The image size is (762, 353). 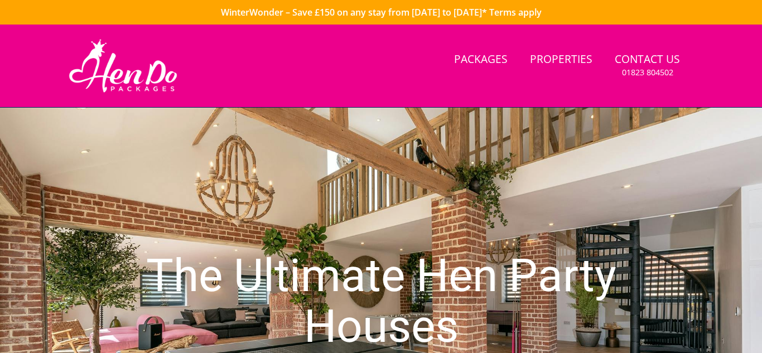 What do you see at coordinates (648, 73) in the screenshot?
I see `small: 01823 804502` at bounding box center [648, 73].